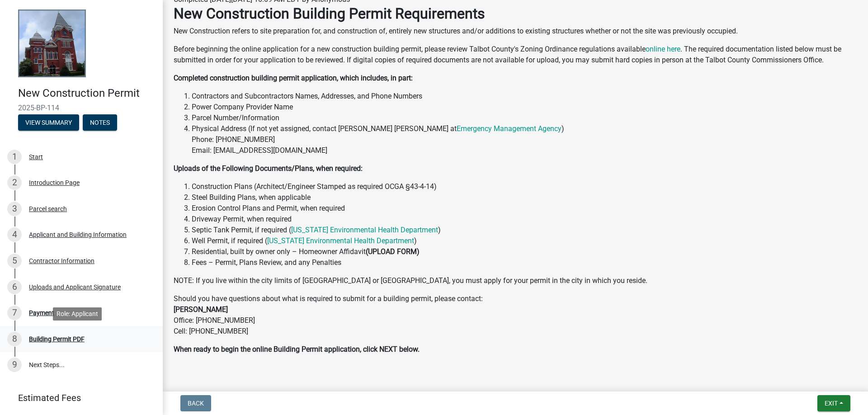 The height and width of the screenshot is (415, 868). What do you see at coordinates (525, 219) in the screenshot?
I see `li: Driveway Permit, when required` at bounding box center [525, 219].